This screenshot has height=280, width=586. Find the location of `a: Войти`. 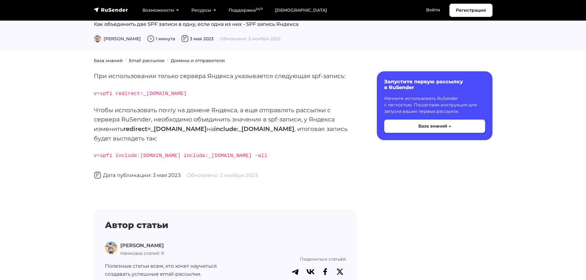

a: Войти is located at coordinates (433, 10).